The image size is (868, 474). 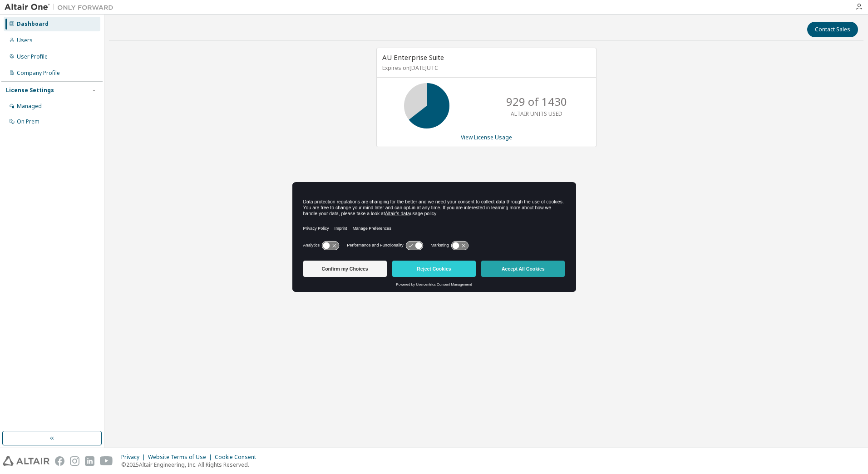 I want to click on div: Privacy, so click(x=134, y=457).